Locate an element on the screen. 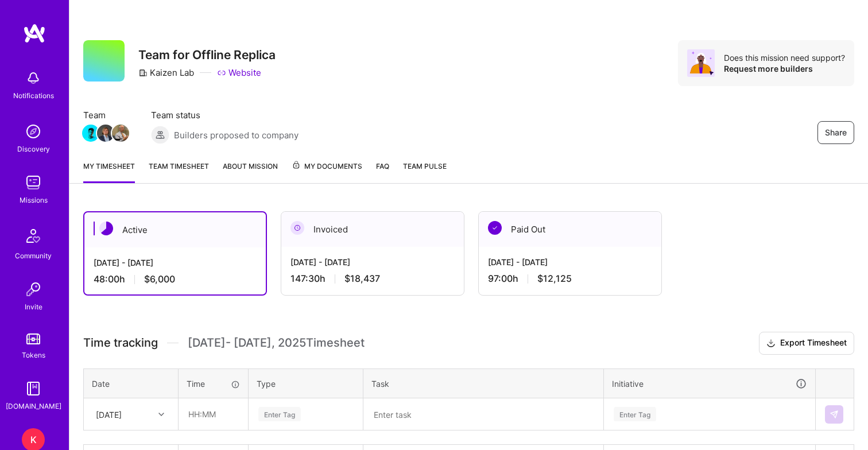 This screenshot has width=868, height=450. div: Notifications is located at coordinates (34, 95).